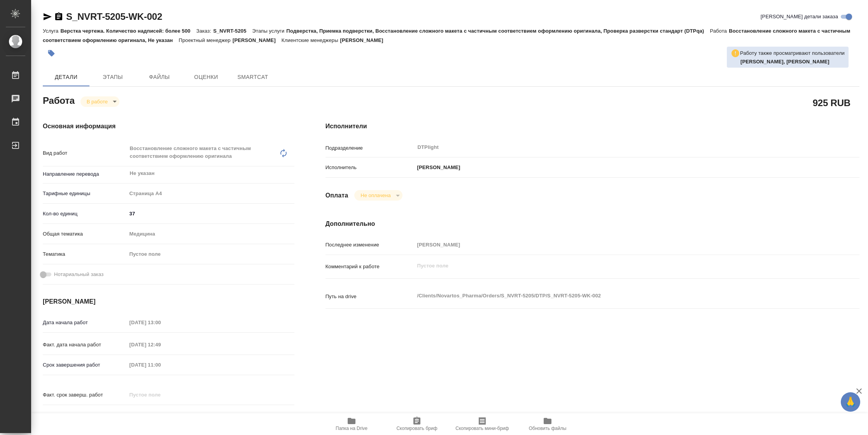 Image resolution: width=868 pixels, height=435 pixels. Describe the element at coordinates (375, 195) in the screenshot. I see `button: Не оплачена` at that location.